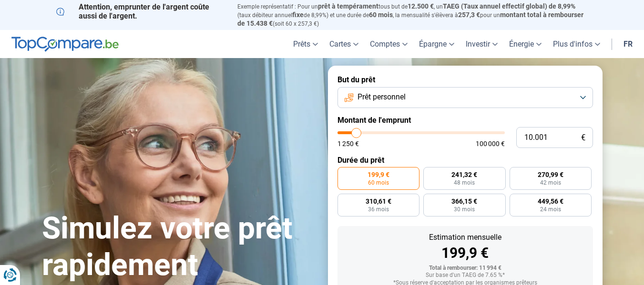  I want to click on a: Énergie, so click(525, 44).